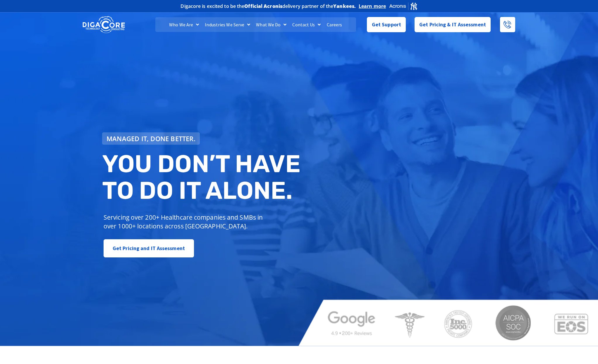  Describe the element at coordinates (453, 25) in the screenshot. I see `a: Get Pricing & IT Assessment` at that location.